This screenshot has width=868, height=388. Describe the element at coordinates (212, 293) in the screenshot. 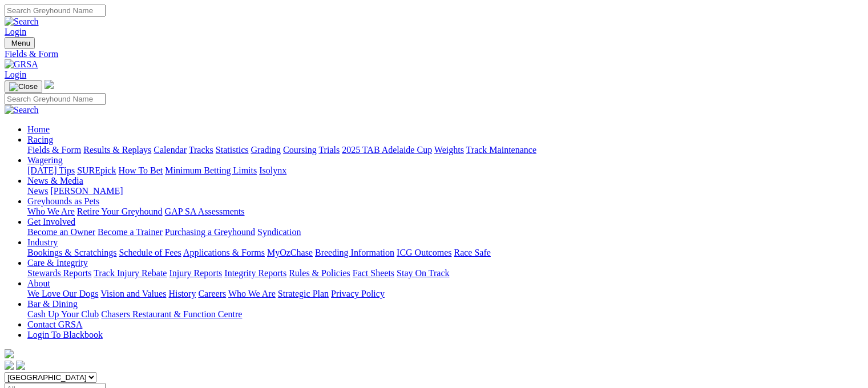

I see `a: Careers` at that location.